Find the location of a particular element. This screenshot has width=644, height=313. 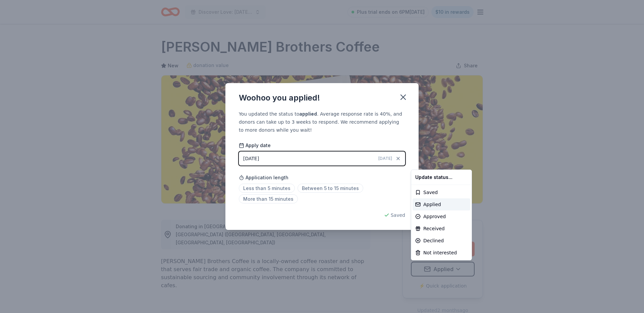

div: Approved is located at coordinates (441, 216).